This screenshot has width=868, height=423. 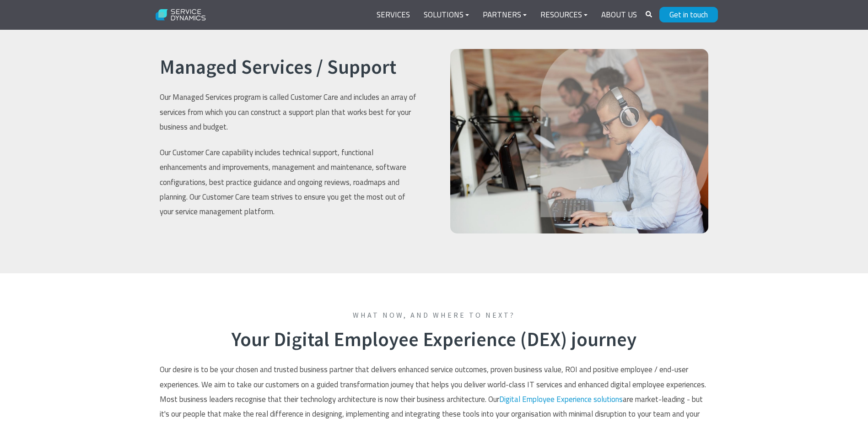 What do you see at coordinates (505, 15) in the screenshot?
I see `a: Partners` at bounding box center [505, 15].